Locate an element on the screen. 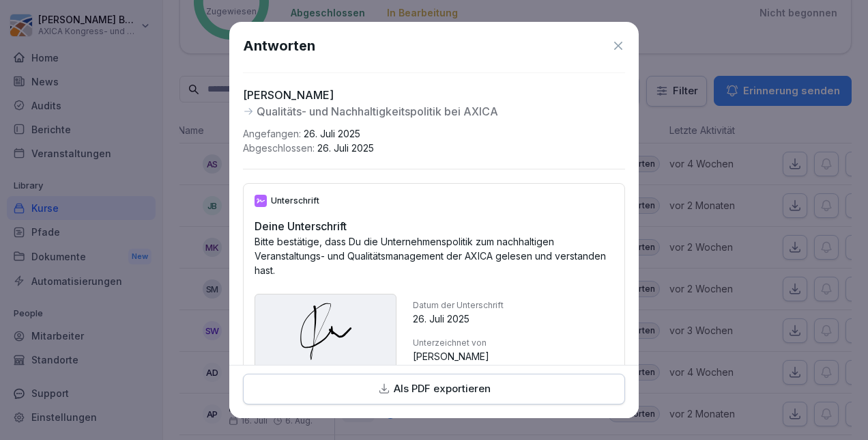 Image resolution: width=868 pixels, height=440 pixels. p: 26. Juli 2025 is located at coordinates (458, 318).